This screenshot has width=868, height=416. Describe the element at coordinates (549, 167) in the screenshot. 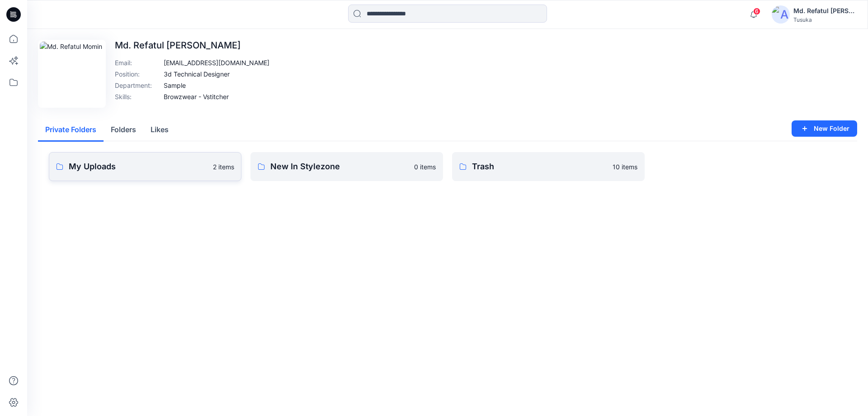

I see `a: Trash10 items` at that location.